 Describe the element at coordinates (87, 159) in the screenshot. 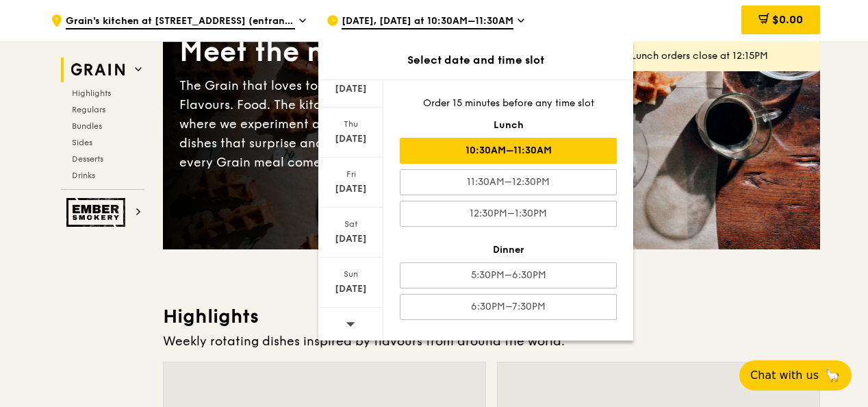

I see `span: Desserts` at that location.